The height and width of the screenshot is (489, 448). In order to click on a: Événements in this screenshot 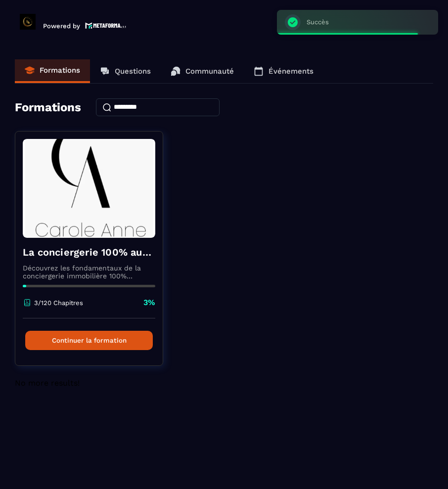, I will do `click(284, 71)`.